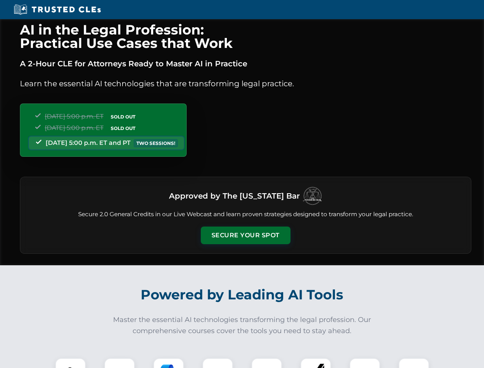  Describe the element at coordinates (246, 84) in the screenshot. I see `p: Learn the essential AI technologies that are transforming legal practice.` at that location.